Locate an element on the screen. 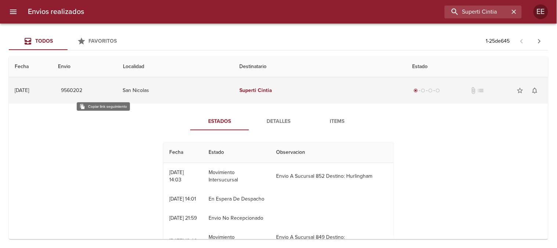 The image size is (557, 248). span: Items is located at coordinates (337, 121).